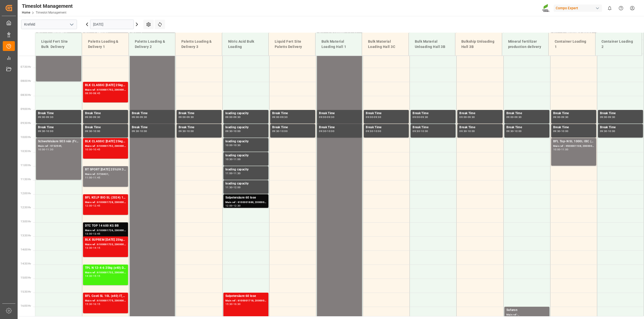  Describe the element at coordinates (237, 206) in the screenshot. I see `div: 12:30` at that location.